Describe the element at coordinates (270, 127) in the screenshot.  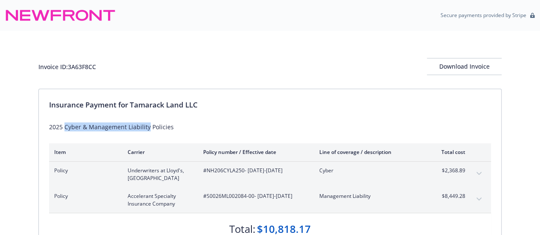
I see `div: 2025 Cyber & Management Liability Policies` at that location.